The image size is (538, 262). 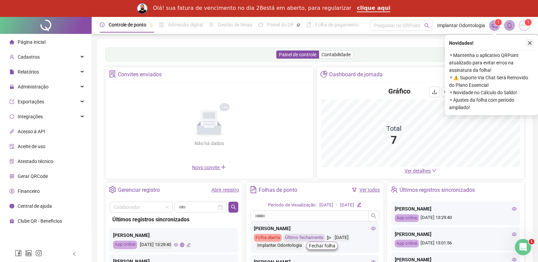 What do you see at coordinates (12, 176) in the screenshot?
I see `span: qrcode` at bounding box center [12, 176].